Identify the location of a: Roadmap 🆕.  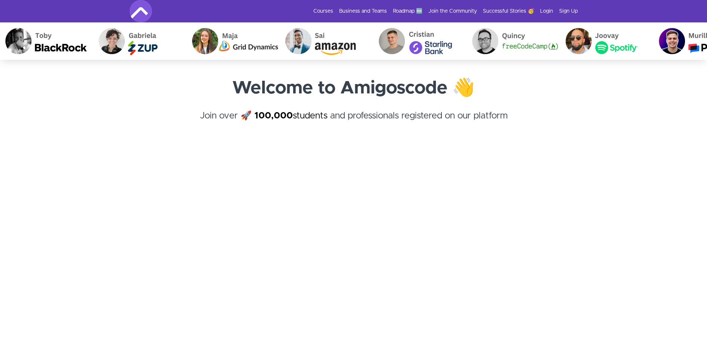
(408, 11).